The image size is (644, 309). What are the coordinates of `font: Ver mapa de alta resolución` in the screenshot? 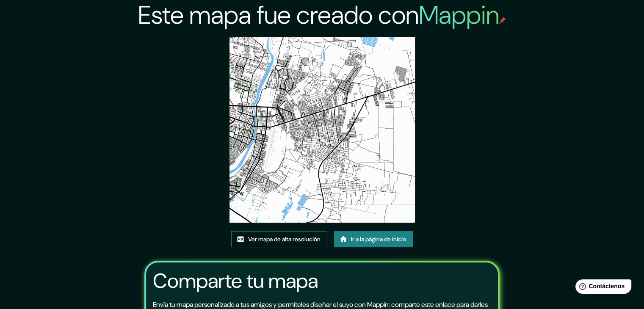 It's located at (284, 239).